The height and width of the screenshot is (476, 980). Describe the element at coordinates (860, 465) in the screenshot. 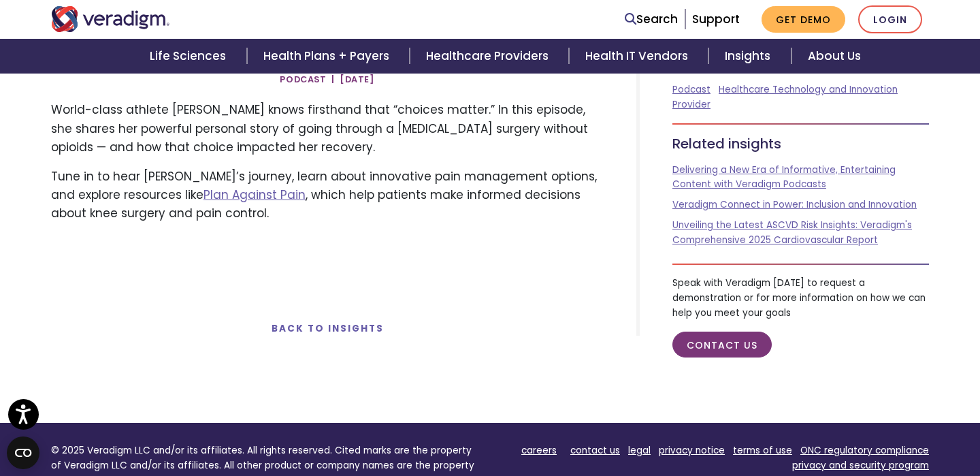

I see `a: privacy and security program` at that location.